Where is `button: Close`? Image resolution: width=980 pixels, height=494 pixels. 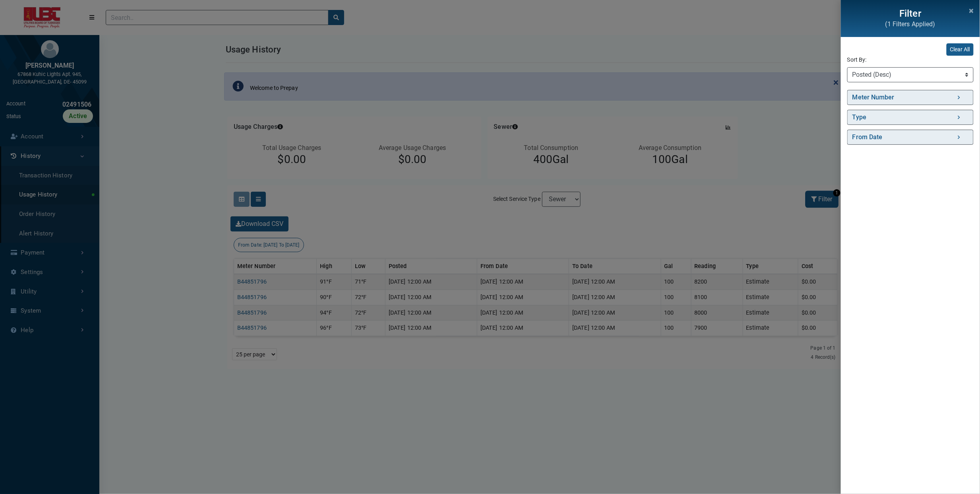 button: Close is located at coordinates (972, 10).